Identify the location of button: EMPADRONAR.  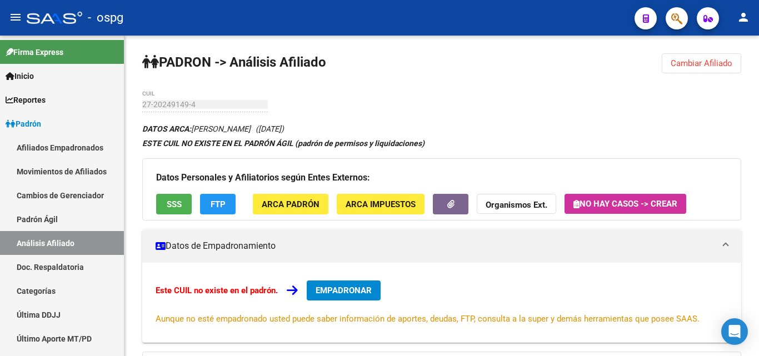
(344, 291).